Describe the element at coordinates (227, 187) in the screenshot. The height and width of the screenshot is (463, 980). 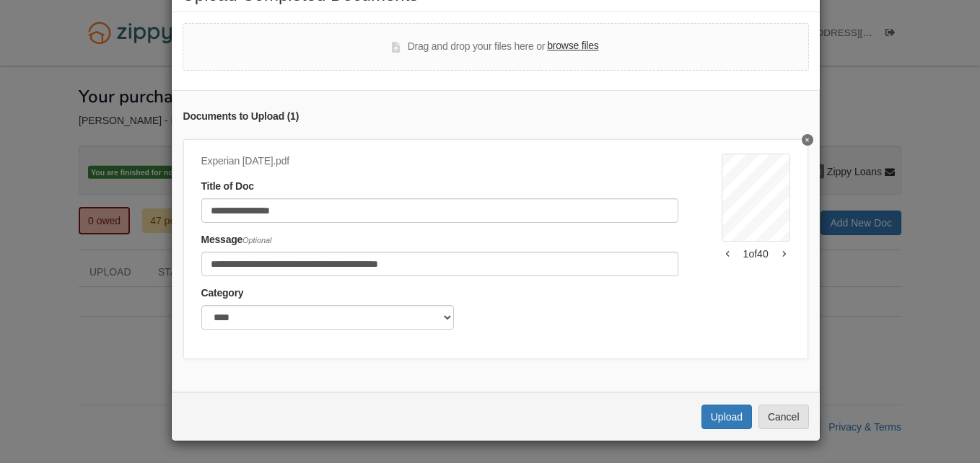
I see `label: Title of Doc` at that location.